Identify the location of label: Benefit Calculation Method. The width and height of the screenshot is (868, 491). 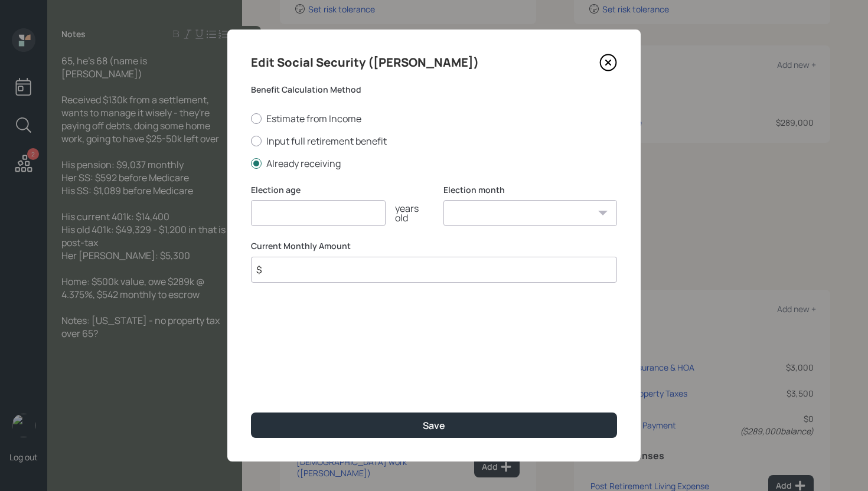
(434, 90).